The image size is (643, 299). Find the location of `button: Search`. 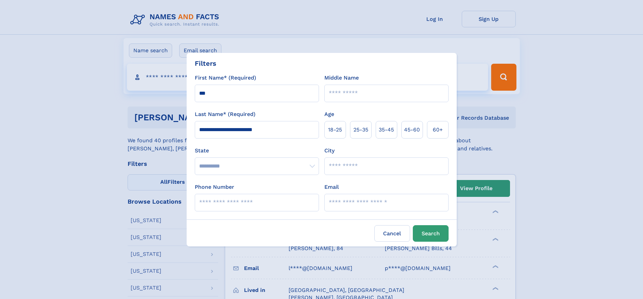

button: Search is located at coordinates (431, 234).